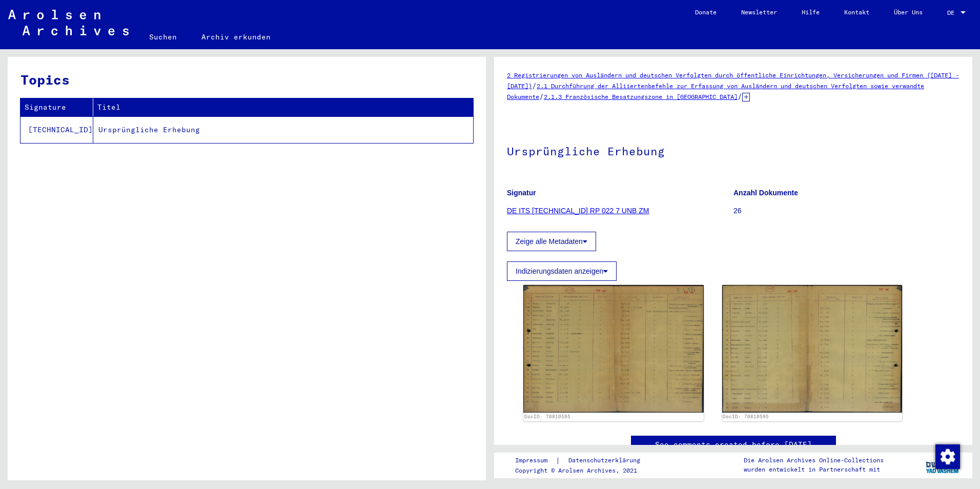 Image resolution: width=980 pixels, height=489 pixels. What do you see at coordinates (953, 13) in the screenshot?
I see `span: DE` at bounding box center [953, 13].